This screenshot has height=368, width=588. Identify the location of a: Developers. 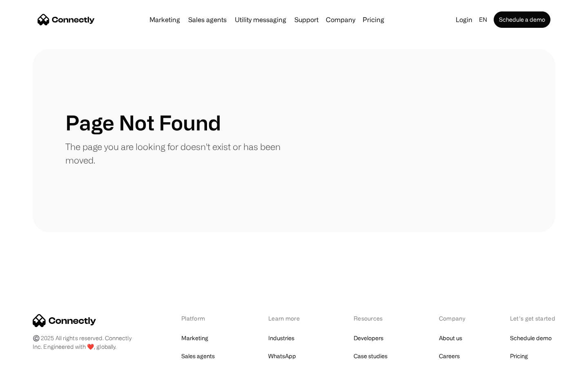
(369, 338).